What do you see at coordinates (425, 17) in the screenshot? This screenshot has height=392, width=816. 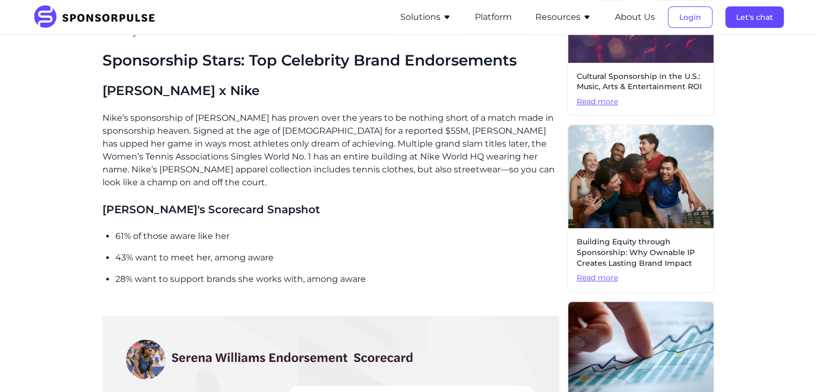 I see `button: Solutions` at bounding box center [425, 17].